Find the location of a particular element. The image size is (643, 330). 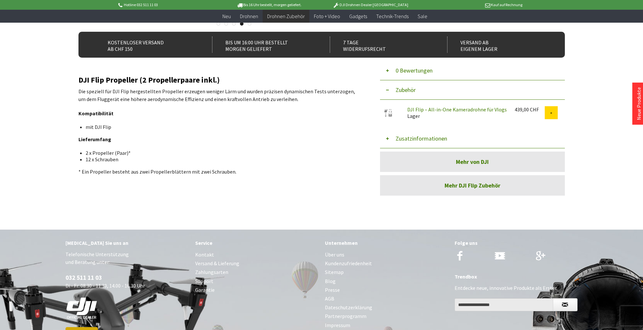

a: Sale is located at coordinates (423, 16).